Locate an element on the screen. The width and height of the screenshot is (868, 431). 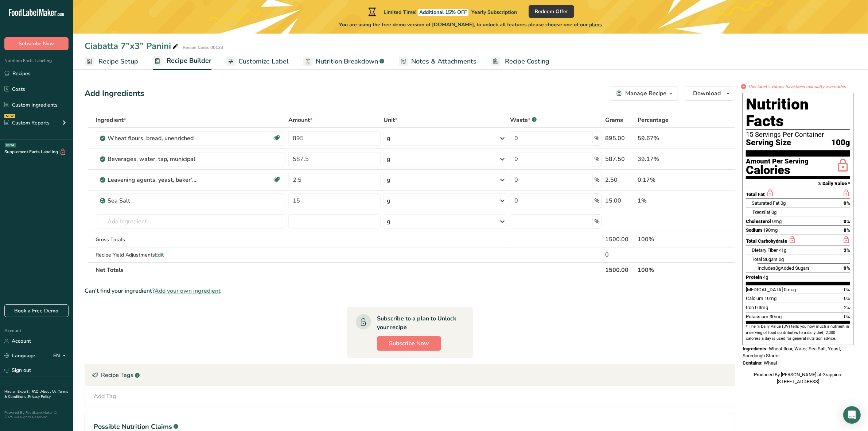
span: Fat is located at coordinates (761, 212).